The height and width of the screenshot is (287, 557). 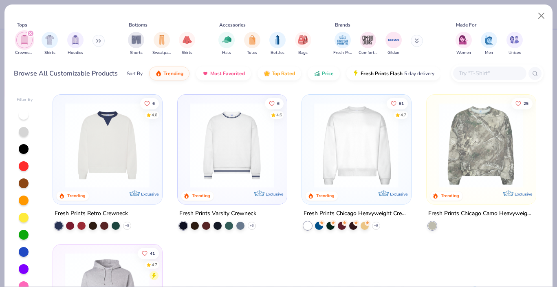 What do you see at coordinates (464, 44) in the screenshot?
I see `div: filter for Women` at bounding box center [464, 44].